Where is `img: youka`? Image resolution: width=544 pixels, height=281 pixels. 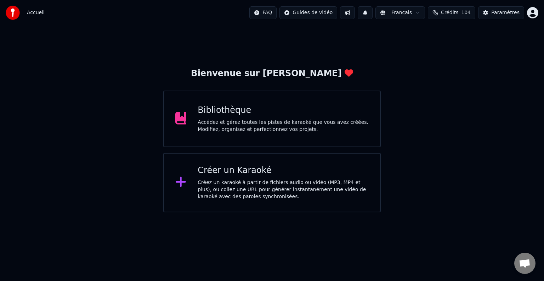
img: youka is located at coordinates (13, 13).